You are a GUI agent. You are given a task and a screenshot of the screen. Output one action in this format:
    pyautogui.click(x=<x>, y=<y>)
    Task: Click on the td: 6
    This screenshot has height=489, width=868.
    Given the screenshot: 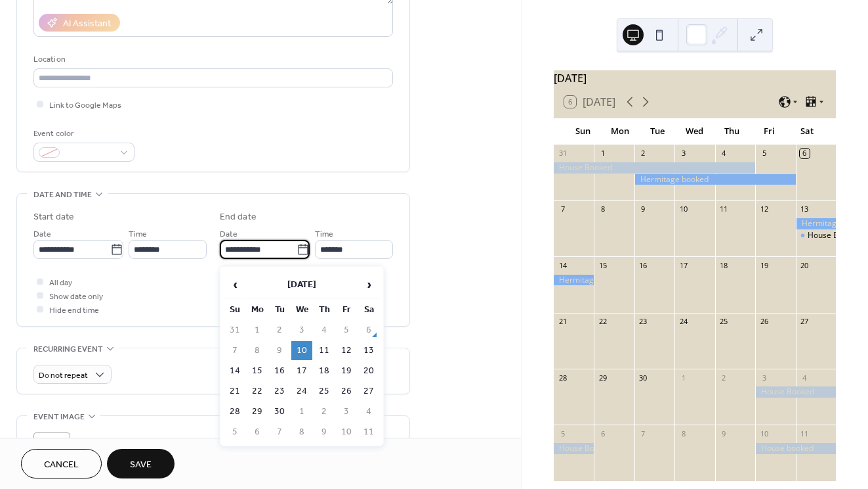 What is the action you would take?
    pyautogui.click(x=257, y=431)
    